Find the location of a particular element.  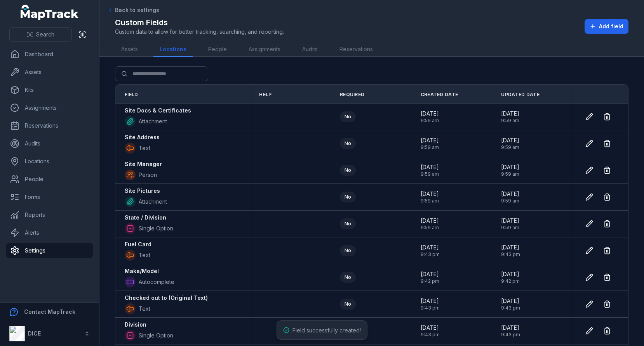

span: Custom data to allow for better tracking, searching, and reporting. is located at coordinates (199, 32).